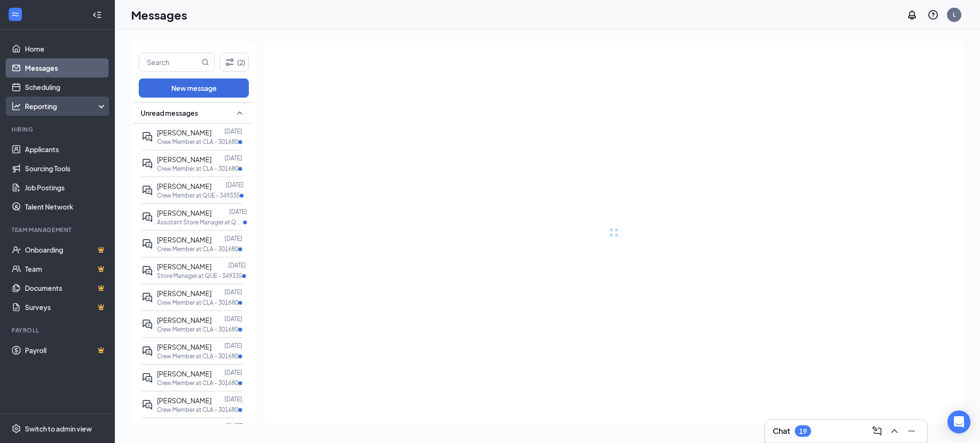 This screenshot has width=980, height=443. What do you see at coordinates (200, 276) in the screenshot?
I see `p: Store Manager at QUE - 349335` at bounding box center [200, 276].